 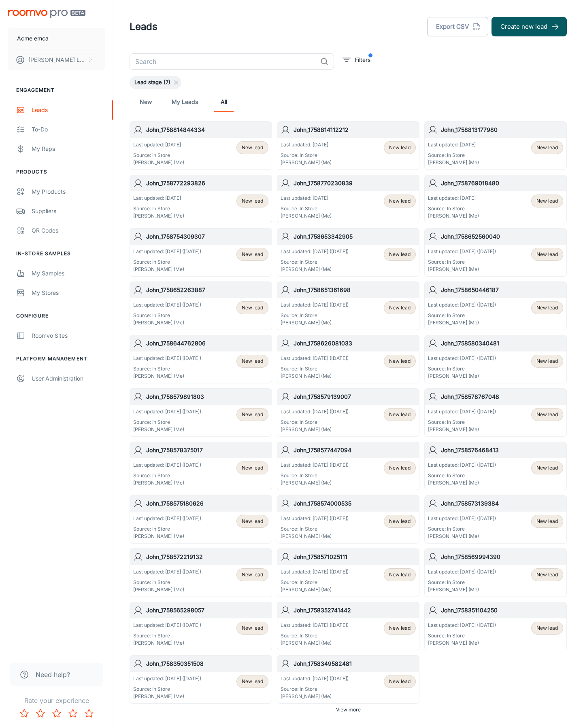 I want to click on div: To-do, so click(x=68, y=129).